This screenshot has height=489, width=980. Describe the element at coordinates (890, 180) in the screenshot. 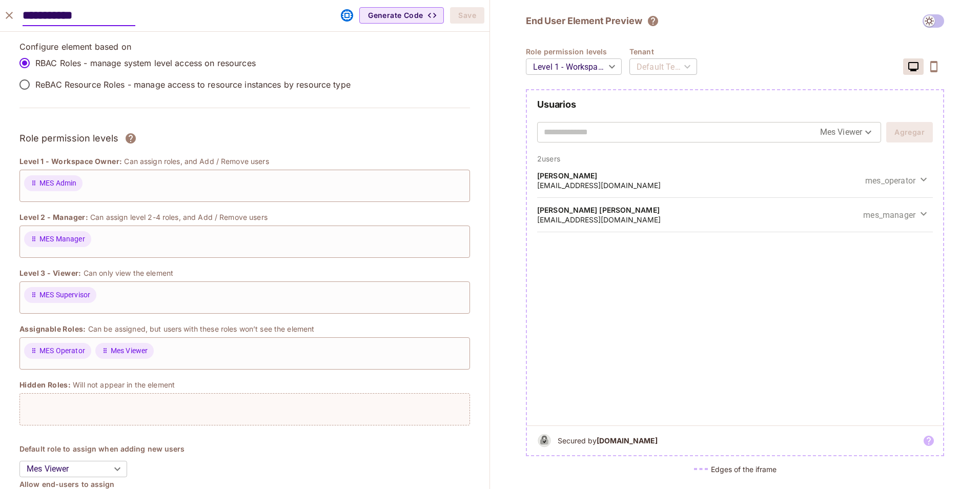

I see `span: mes_operator` at that location.